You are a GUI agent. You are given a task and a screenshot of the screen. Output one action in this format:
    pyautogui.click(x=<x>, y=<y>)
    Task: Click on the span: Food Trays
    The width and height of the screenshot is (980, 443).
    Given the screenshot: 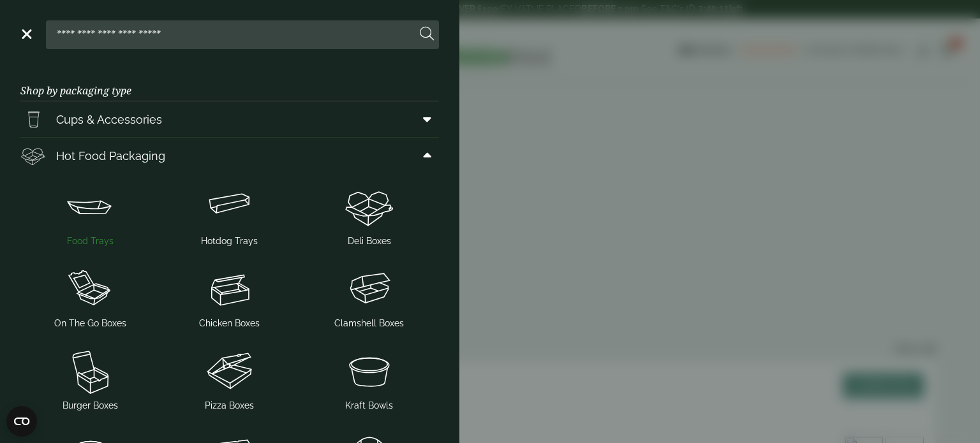 What is the action you would take?
    pyautogui.click(x=90, y=241)
    